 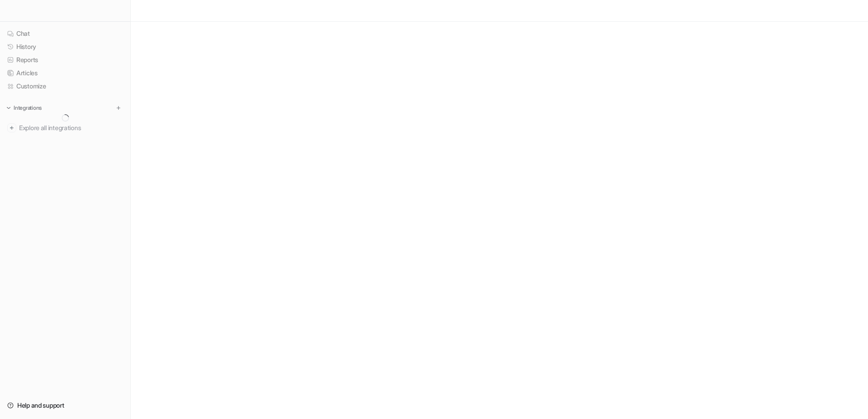 I want to click on a: Reports, so click(x=65, y=60).